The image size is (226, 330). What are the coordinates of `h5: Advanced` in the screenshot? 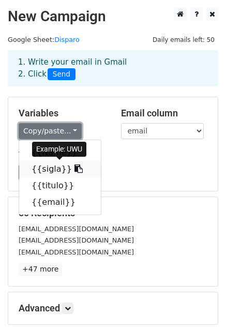 It's located at (113, 308).